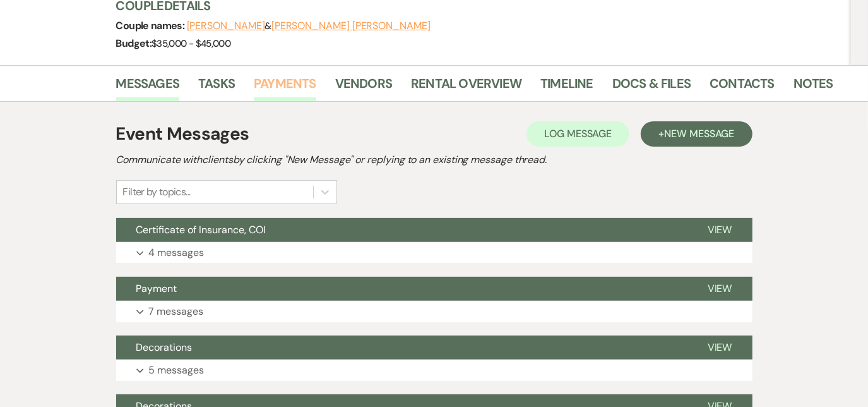 This screenshot has height=407, width=868. What do you see at coordinates (201, 230) in the screenshot?
I see `span: Certificate of Insurance, COI` at bounding box center [201, 230].